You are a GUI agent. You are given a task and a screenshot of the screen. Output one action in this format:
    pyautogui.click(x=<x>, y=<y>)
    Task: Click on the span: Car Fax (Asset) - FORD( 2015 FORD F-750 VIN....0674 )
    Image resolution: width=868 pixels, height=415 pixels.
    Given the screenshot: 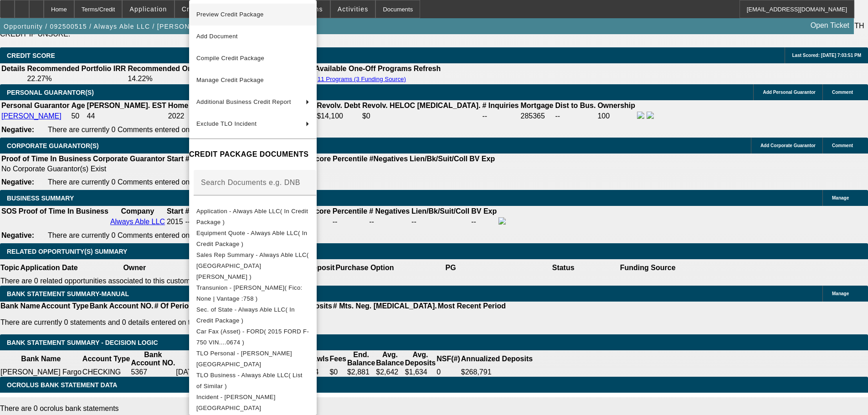 What is the action you would take?
    pyautogui.click(x=253, y=337)
    